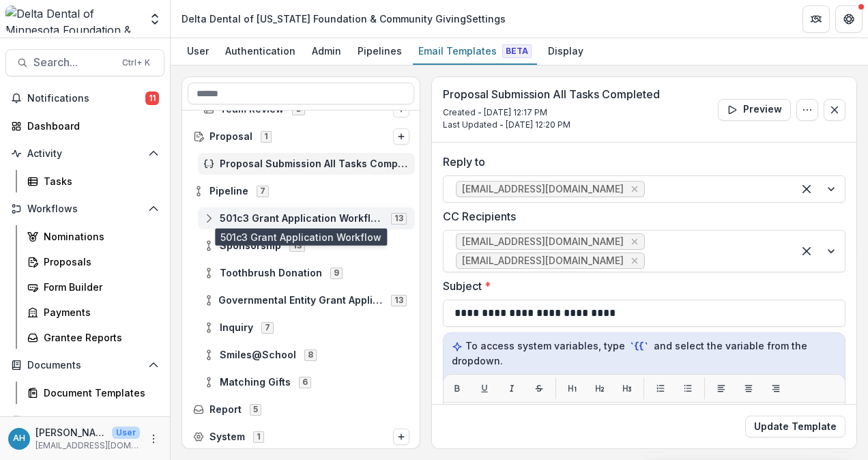 This screenshot has height=460, width=868. What do you see at coordinates (457, 388) in the screenshot?
I see `button: Bold` at bounding box center [457, 388].